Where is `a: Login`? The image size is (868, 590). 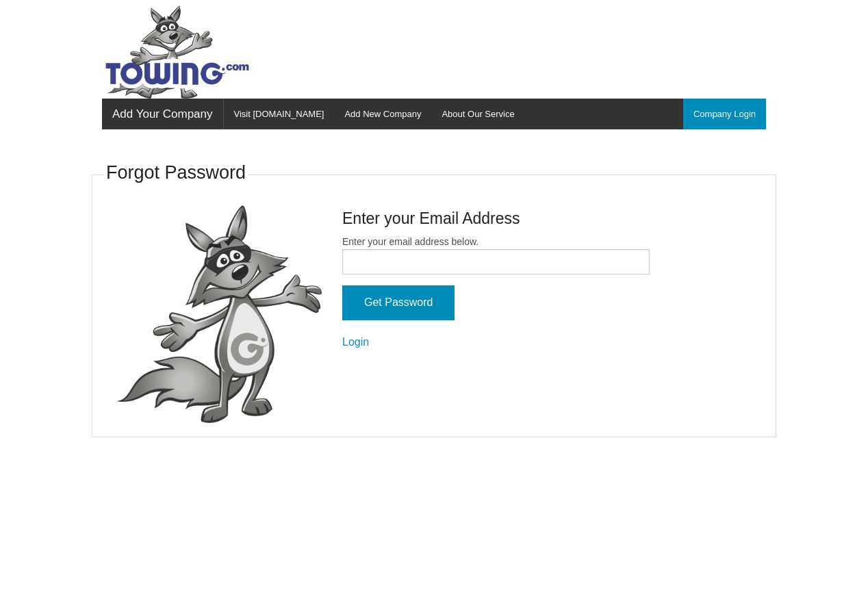
a: Login is located at coordinates (355, 341).